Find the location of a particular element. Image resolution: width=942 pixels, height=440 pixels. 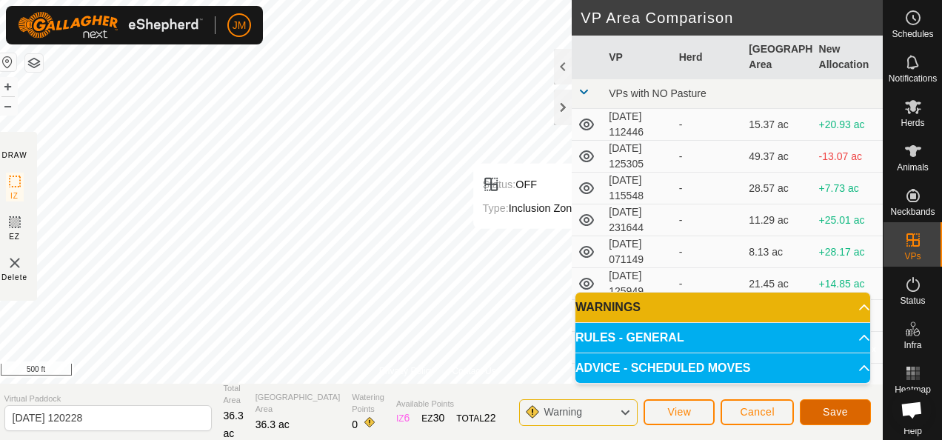

span: Delete is located at coordinates (14, 277).